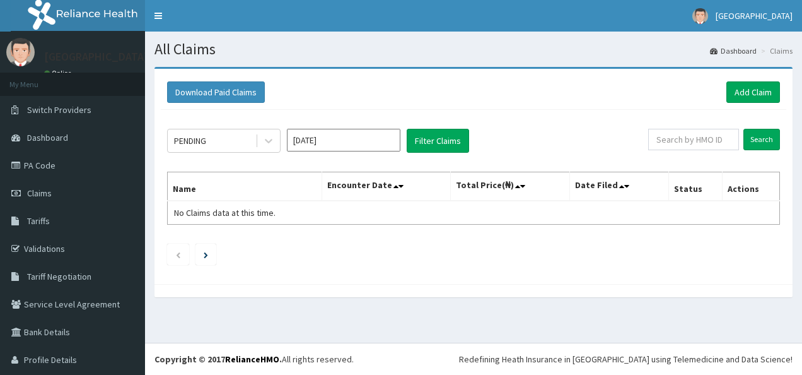 The image size is (802, 375). What do you see at coordinates (753, 92) in the screenshot?
I see `a: Add Claim` at bounding box center [753, 92].